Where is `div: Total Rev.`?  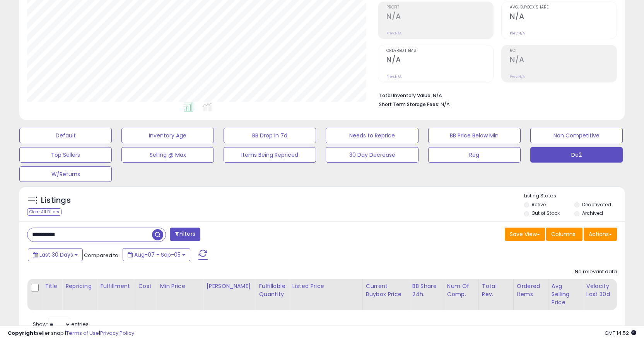 div: Total Rev. is located at coordinates (496, 290).